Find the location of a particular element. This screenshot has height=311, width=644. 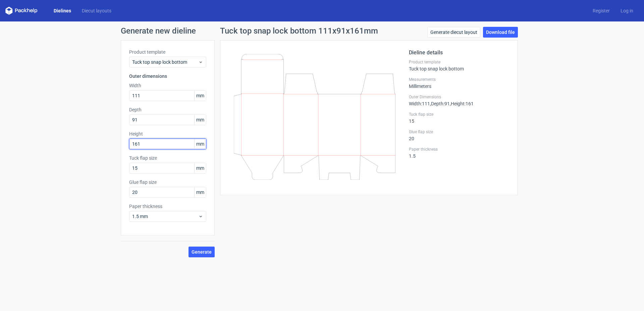

h1: Generate new dieline is located at coordinates (322, 31).